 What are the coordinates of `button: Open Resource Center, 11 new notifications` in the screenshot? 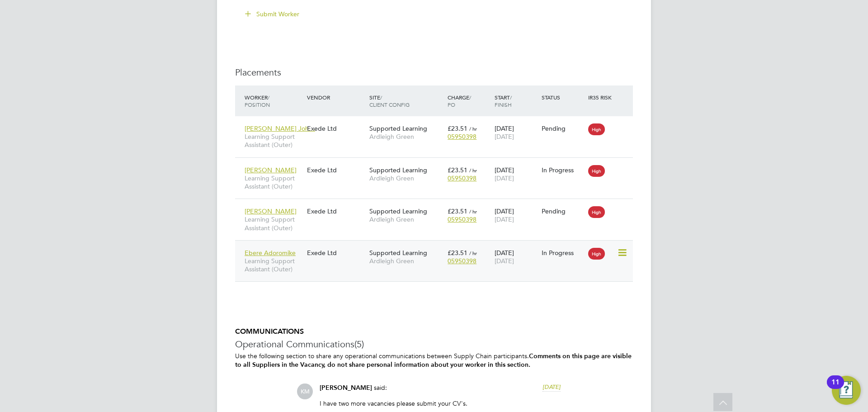 It's located at (847, 391).